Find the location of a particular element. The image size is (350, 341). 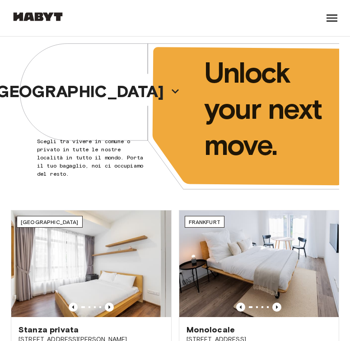

img: Marketing picture of unit DE-04-001-012-01H is located at coordinates (259, 264).